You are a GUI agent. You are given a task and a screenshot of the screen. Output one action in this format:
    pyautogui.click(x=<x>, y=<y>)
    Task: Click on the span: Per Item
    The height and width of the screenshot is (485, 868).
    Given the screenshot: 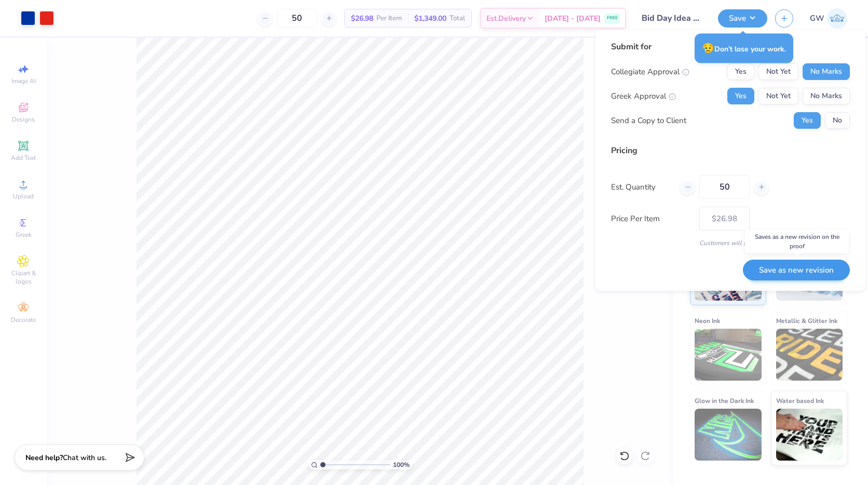 What is the action you would take?
    pyautogui.click(x=389, y=18)
    